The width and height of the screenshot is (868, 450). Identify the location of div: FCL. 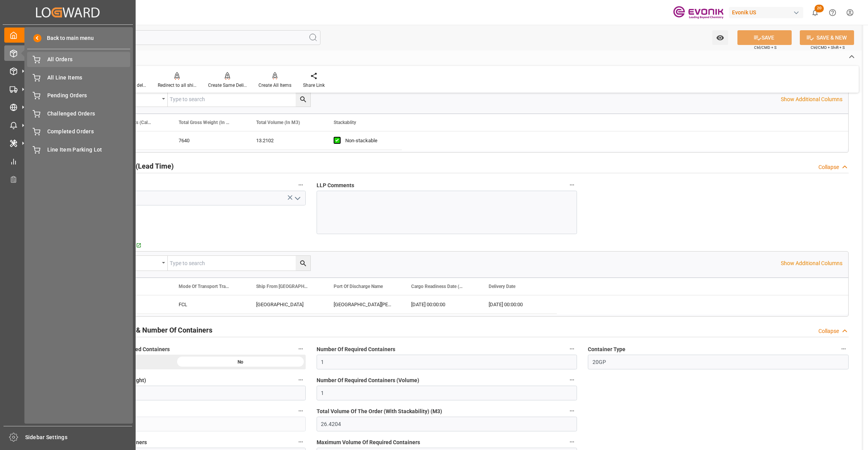
(208, 305).